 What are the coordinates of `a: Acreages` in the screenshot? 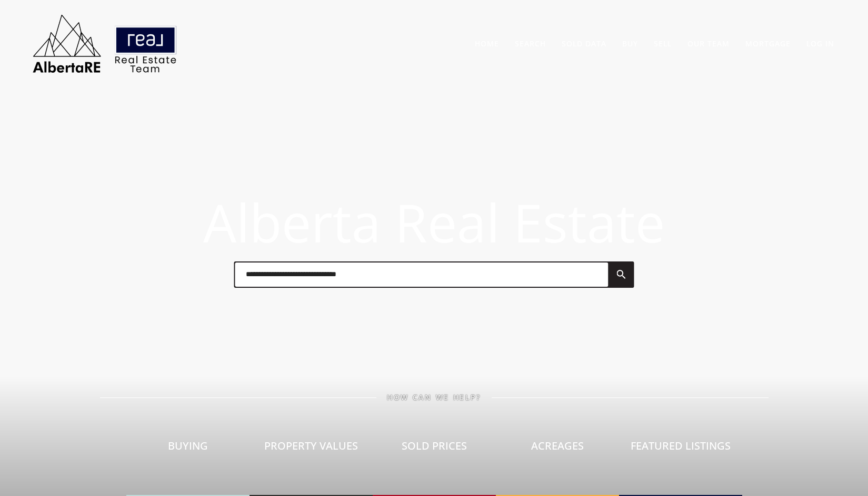 It's located at (558, 448).